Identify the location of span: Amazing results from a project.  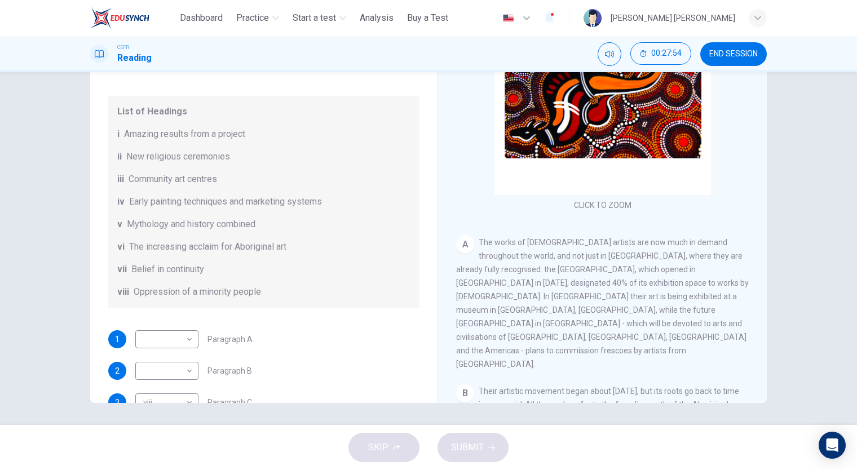
(184, 134).